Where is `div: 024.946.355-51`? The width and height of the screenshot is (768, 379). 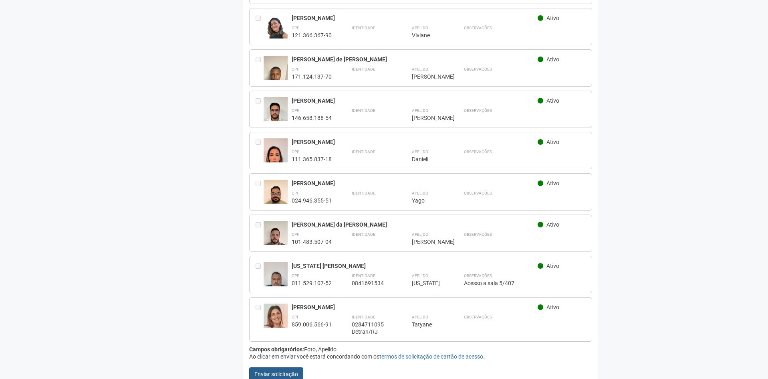
div: 024.946.355-51 is located at coordinates (312, 200).